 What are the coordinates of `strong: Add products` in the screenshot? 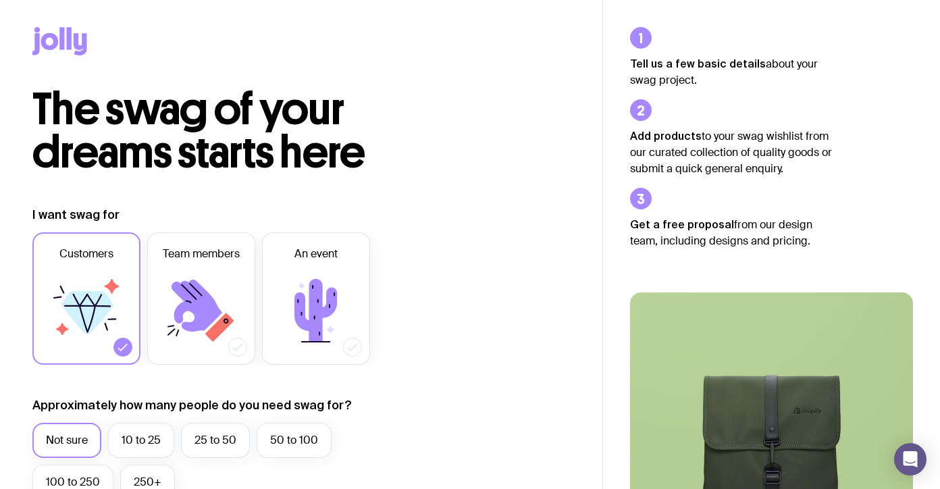 It's located at (666, 136).